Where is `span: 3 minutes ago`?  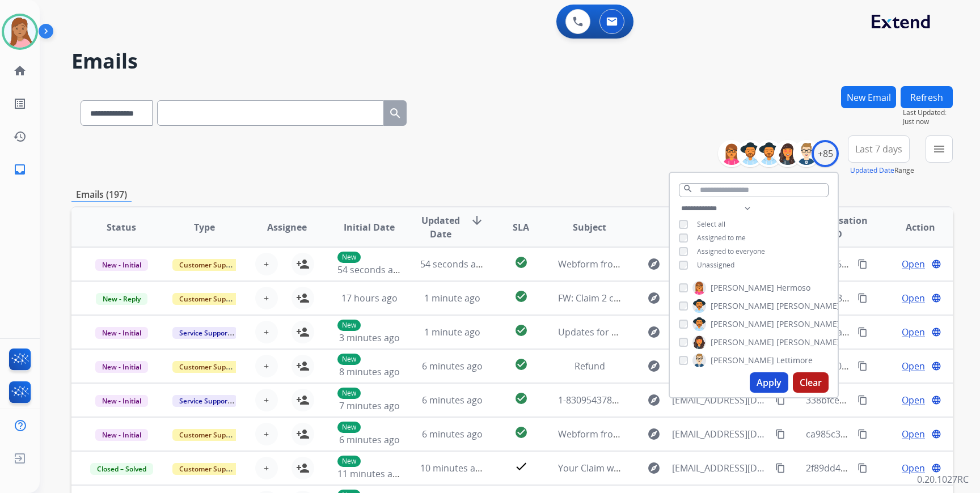 span: 3 minutes ago is located at coordinates (369, 338).